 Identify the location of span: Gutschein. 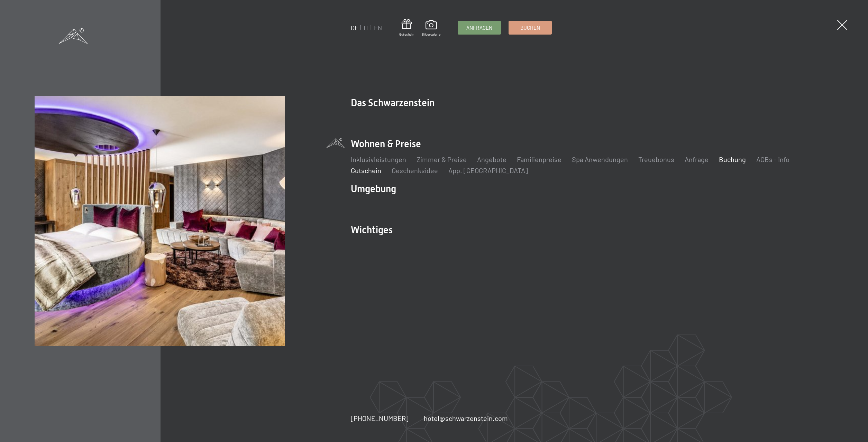
(406, 35).